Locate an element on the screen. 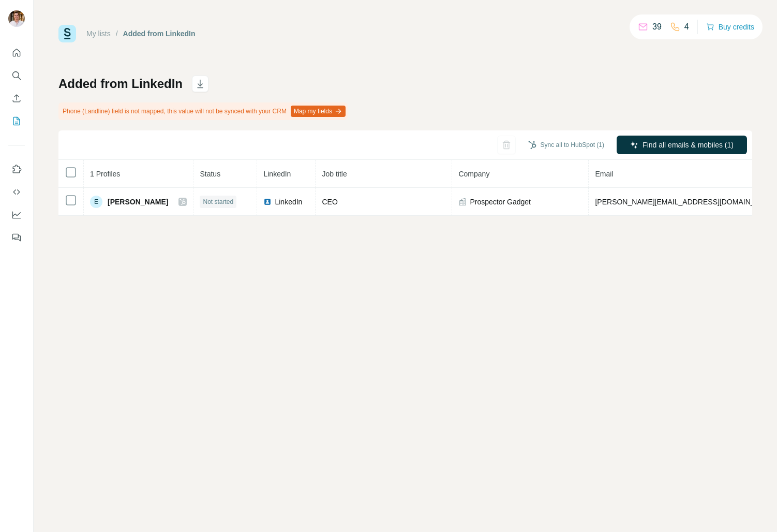  p: 4 is located at coordinates (687, 27).